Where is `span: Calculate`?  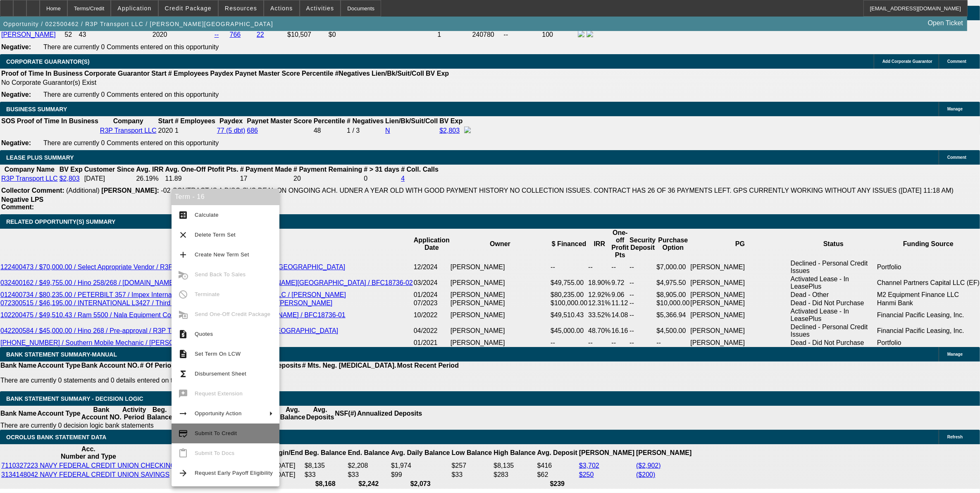
span: Calculate is located at coordinates (207, 214).